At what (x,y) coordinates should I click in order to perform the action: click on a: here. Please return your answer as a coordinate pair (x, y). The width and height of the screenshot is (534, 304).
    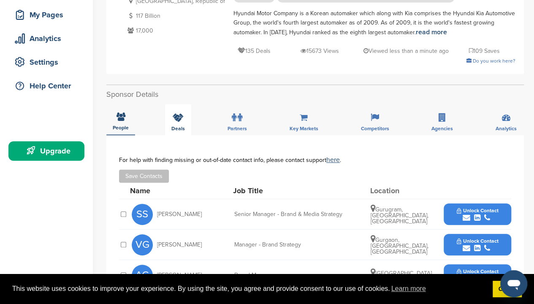
    Looking at the image, I should click on (333, 160).